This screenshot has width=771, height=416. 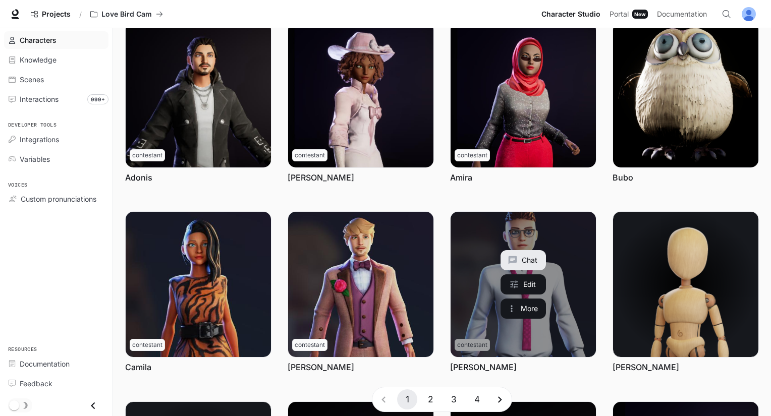 What do you see at coordinates (56, 139) in the screenshot?
I see `a: Integrations` at bounding box center [56, 139].